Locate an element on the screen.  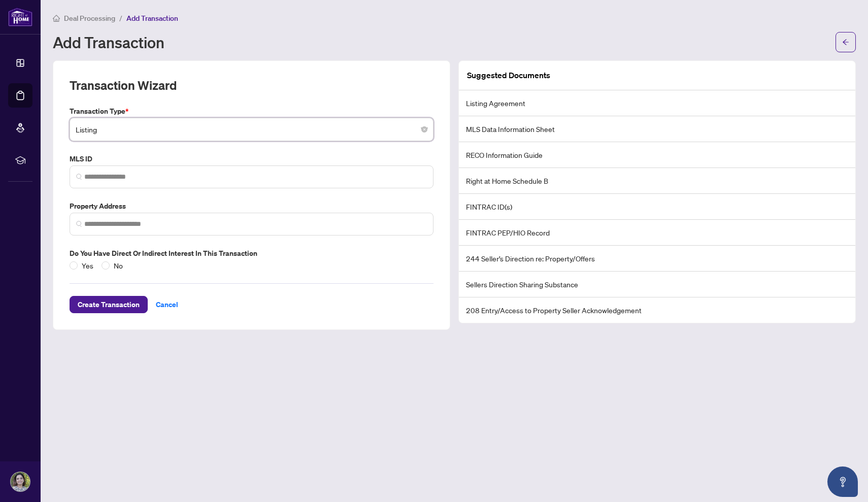
span: Yes is located at coordinates (87, 265).